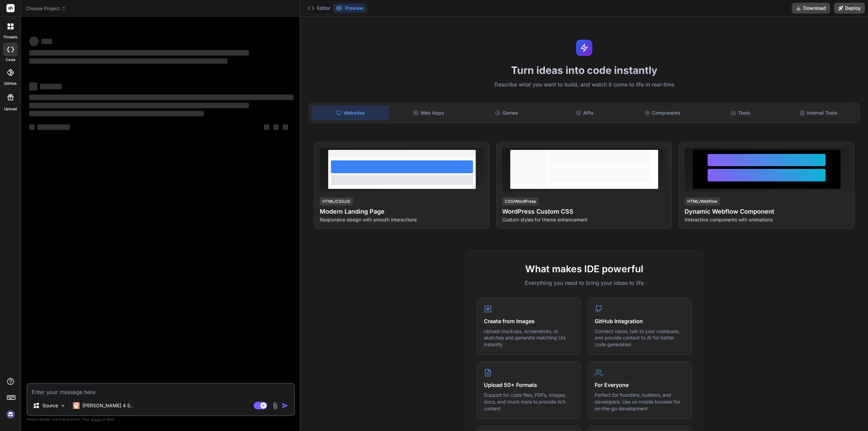  I want to click on div: Internal Tools, so click(819, 113).